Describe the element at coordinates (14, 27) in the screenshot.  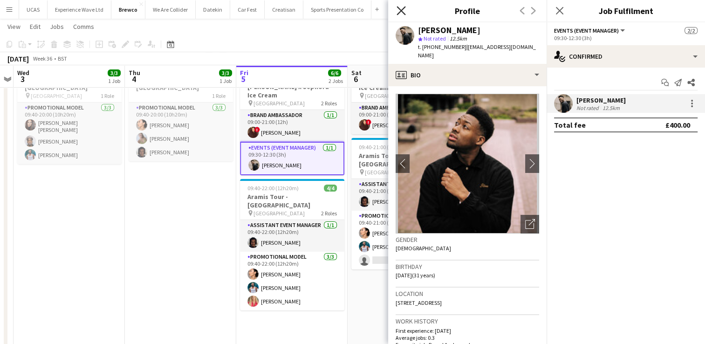
I see `a: View` at that location.